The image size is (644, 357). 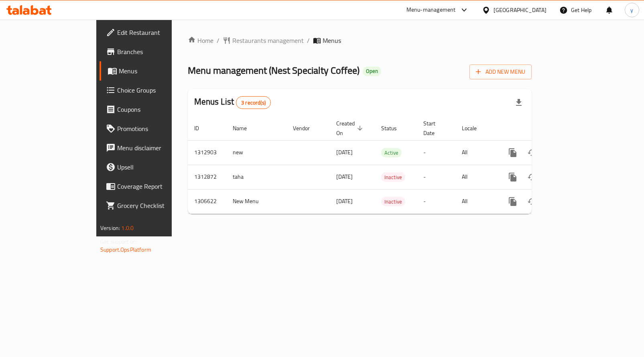 What do you see at coordinates (157, 129) in the screenshot?
I see `span: Promotions` at bounding box center [157, 129].